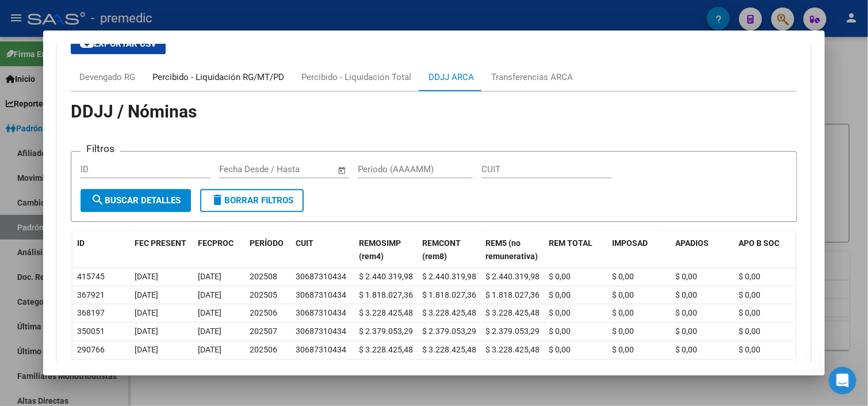  Describe the element at coordinates (133, 111) in the screenshot. I see `span: DDJJ / Nóminas` at that location.